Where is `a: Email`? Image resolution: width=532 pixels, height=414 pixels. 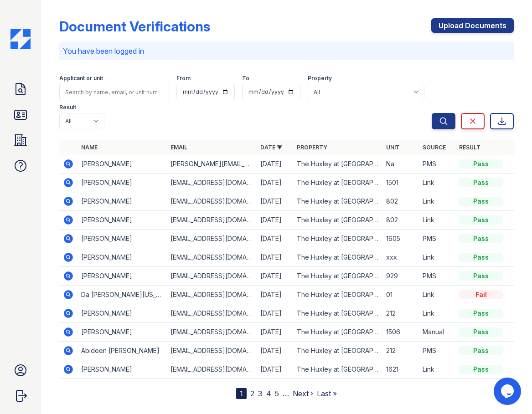 a: Email is located at coordinates (179, 147).